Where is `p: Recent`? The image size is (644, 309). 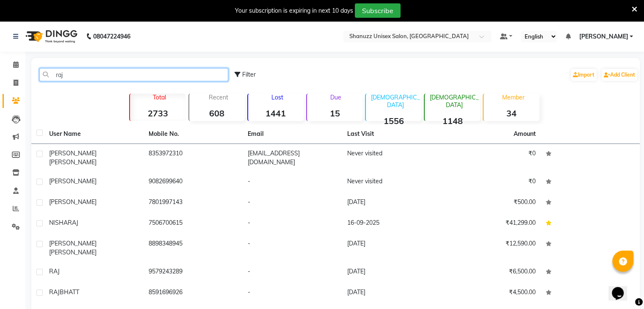 p: Recent is located at coordinates (219, 97).